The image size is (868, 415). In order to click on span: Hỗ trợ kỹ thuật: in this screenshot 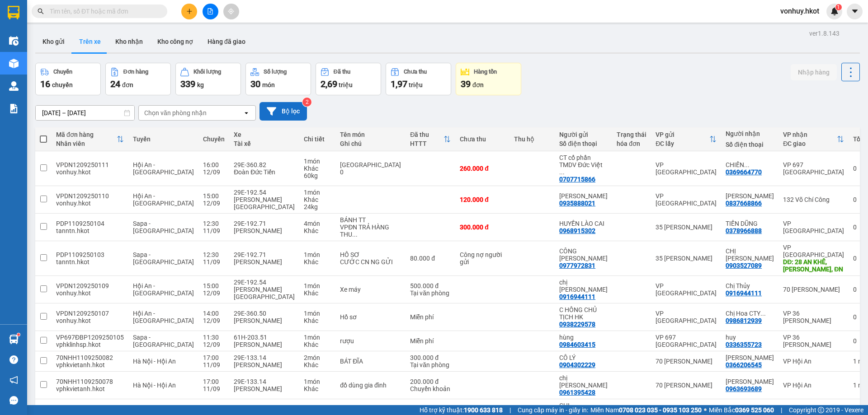, I will do `click(461, 410)`.